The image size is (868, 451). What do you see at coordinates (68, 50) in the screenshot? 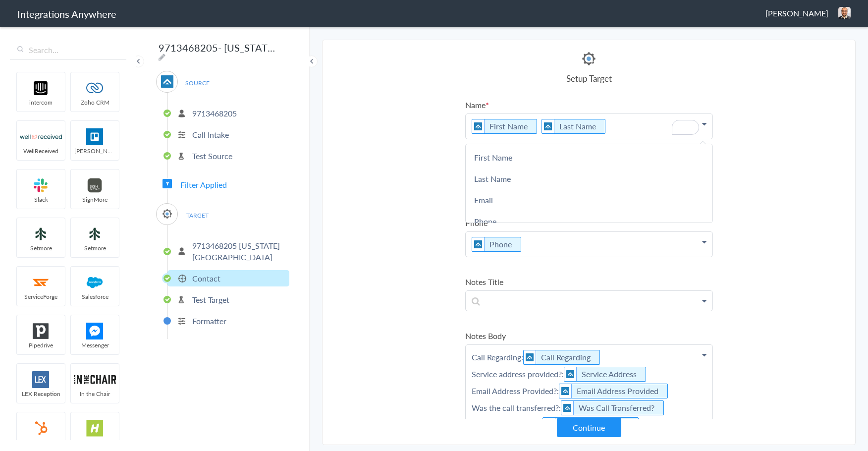
I see `input: Search...` at bounding box center [68, 50].